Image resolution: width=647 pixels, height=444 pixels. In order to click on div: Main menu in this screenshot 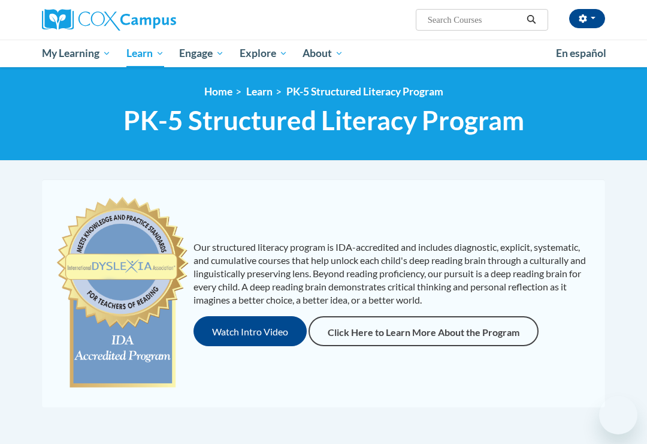, I will do `click(324, 53)`.